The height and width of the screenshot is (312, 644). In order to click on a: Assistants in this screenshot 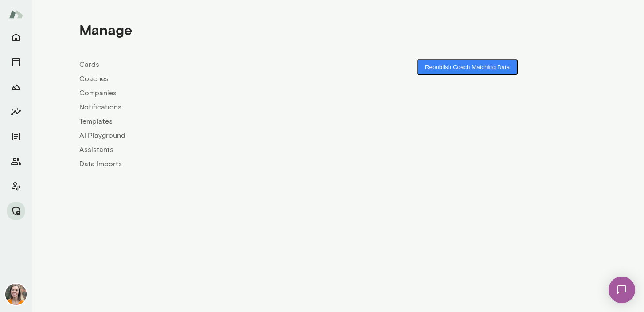, I will do `click(209, 150)`.